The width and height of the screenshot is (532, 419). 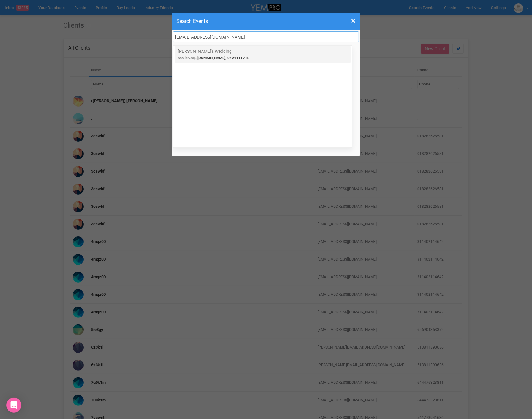 What do you see at coordinates (14, 405) in the screenshot?
I see `div: Open Intercom Messenger` at bounding box center [14, 405].